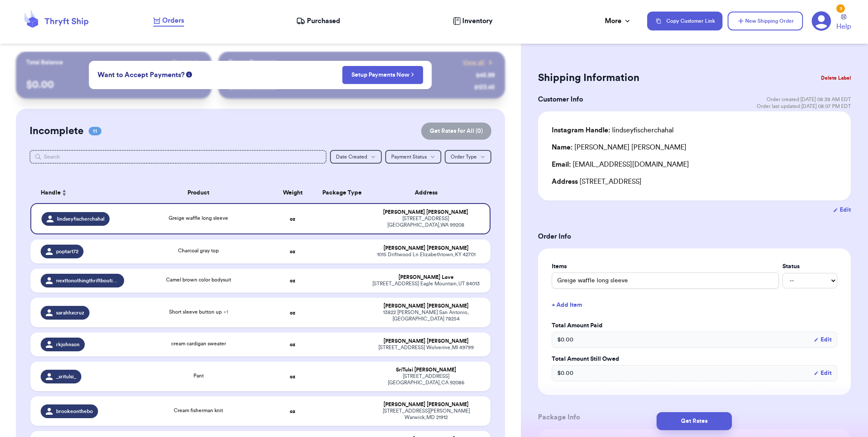  I want to click on button: Copy Customer Link, so click(685, 21).